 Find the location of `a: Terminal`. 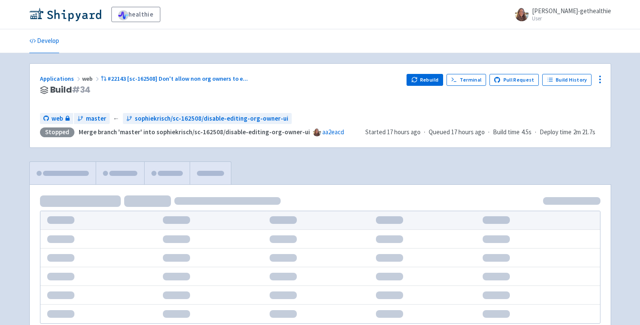

a: Terminal is located at coordinates (466, 80).